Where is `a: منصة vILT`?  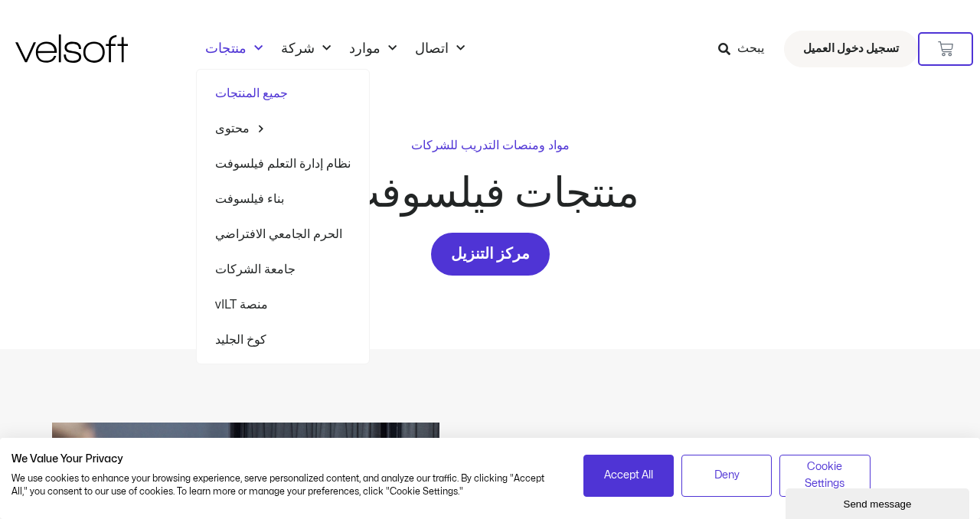 a: منصة vILT is located at coordinates (282, 305).